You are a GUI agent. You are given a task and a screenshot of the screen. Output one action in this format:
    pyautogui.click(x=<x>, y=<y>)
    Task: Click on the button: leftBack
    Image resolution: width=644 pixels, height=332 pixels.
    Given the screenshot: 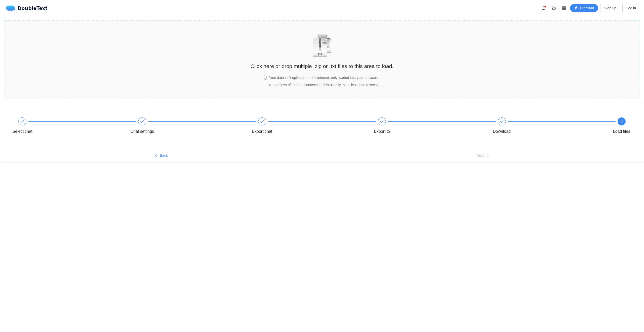 What is the action you would take?
    pyautogui.click(x=161, y=156)
    